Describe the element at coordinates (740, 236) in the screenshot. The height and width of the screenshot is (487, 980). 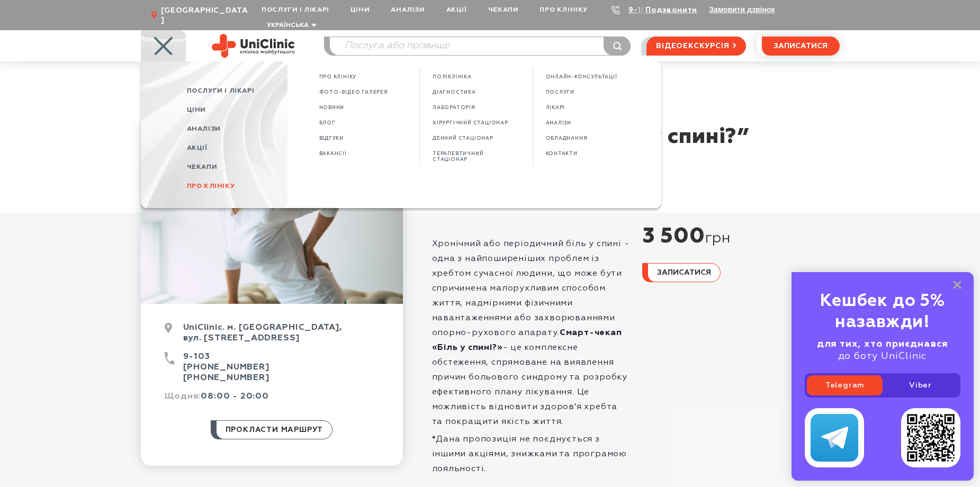
I see `div: 3 500` at that location.